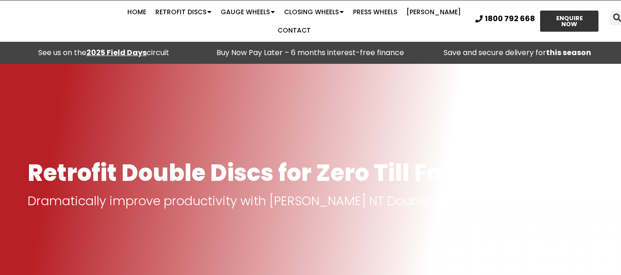  What do you see at coordinates (375, 12) in the screenshot?
I see `a: Press Wheels` at bounding box center [375, 12].